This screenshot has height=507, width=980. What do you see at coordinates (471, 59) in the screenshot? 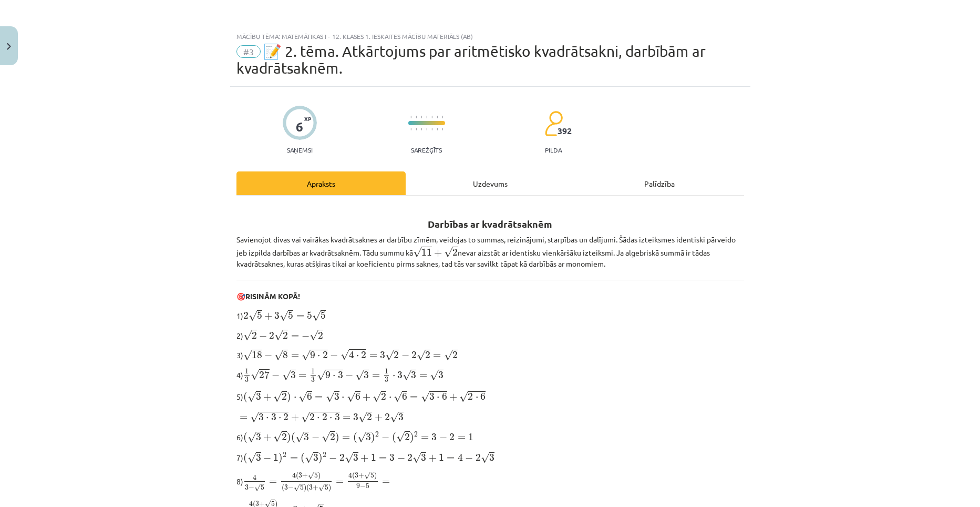
I see `span: 📝 2. tēma. Atkārtojums par aritmētisko kvadrātsakni, darbībām ar kvadrātsaknēm.` at bounding box center [471, 59].